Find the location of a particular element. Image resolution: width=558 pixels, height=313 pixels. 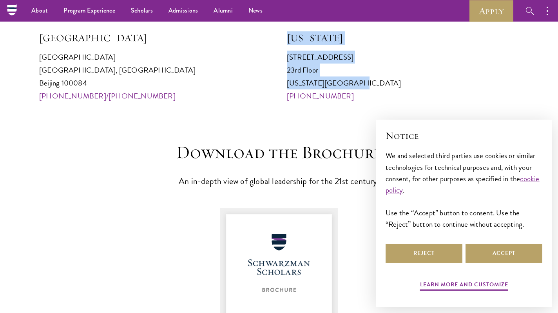

div: We and selected third parties use cookies or similar technologies for technical purposes and, wit... is located at coordinates (464, 189).